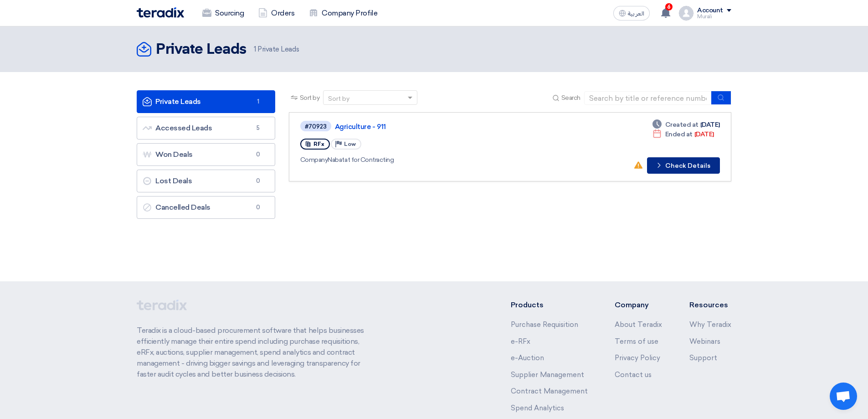 The width and height of the screenshot is (868, 419). What do you see at coordinates (433, 160) in the screenshot?
I see `div: Nabatat for Contracting` at bounding box center [433, 160].